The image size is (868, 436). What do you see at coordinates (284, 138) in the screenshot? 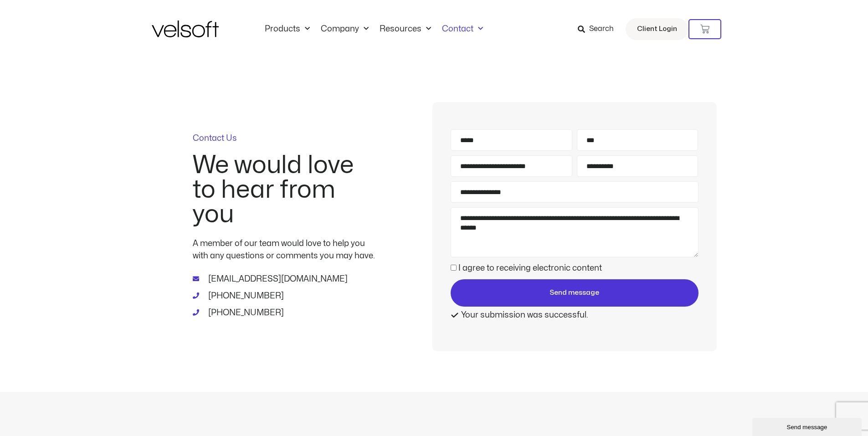
I see `p: Contact Us` at bounding box center [284, 138].